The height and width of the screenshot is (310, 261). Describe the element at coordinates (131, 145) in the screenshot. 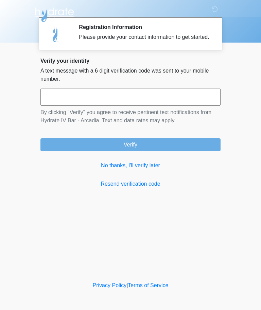

I see `button: Verify` at that location.